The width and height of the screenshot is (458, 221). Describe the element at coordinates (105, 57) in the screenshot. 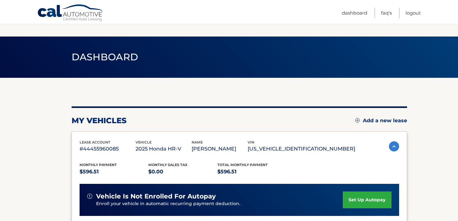

I see `span: Dashboard` at that location.